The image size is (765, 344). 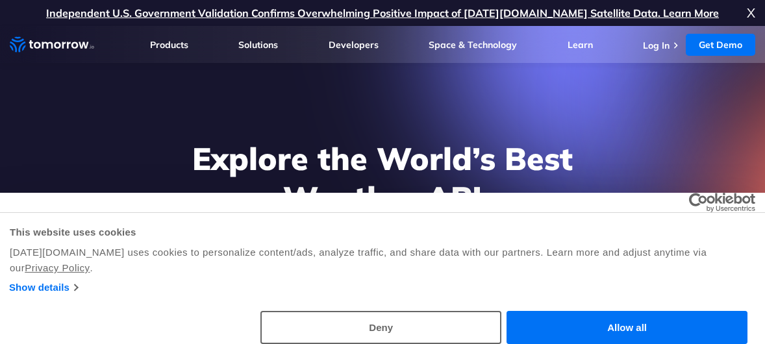 What do you see at coordinates (473, 45) in the screenshot?
I see `a: Space & Technology` at bounding box center [473, 45].